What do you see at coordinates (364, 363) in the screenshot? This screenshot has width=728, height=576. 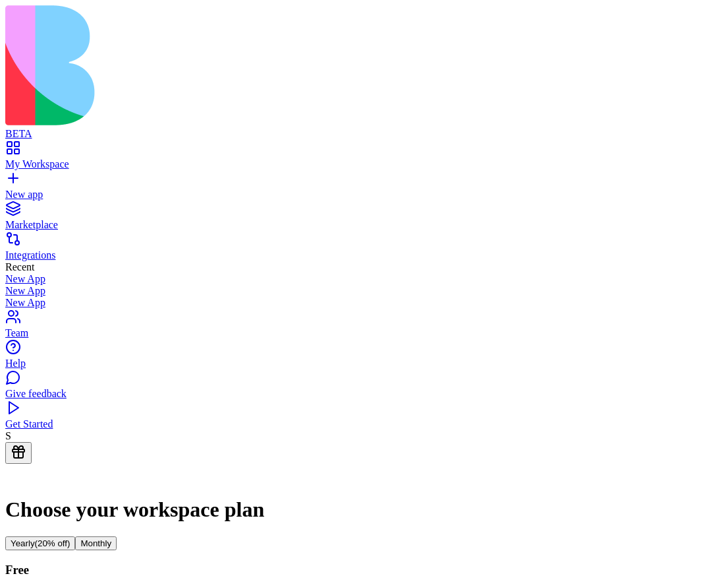 I see `div: Help` at bounding box center [364, 363].